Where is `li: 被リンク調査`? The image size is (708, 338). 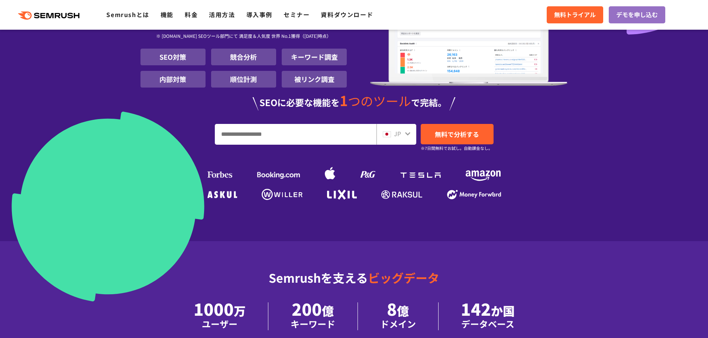
li: 被リンク調査 is located at coordinates (314, 79).